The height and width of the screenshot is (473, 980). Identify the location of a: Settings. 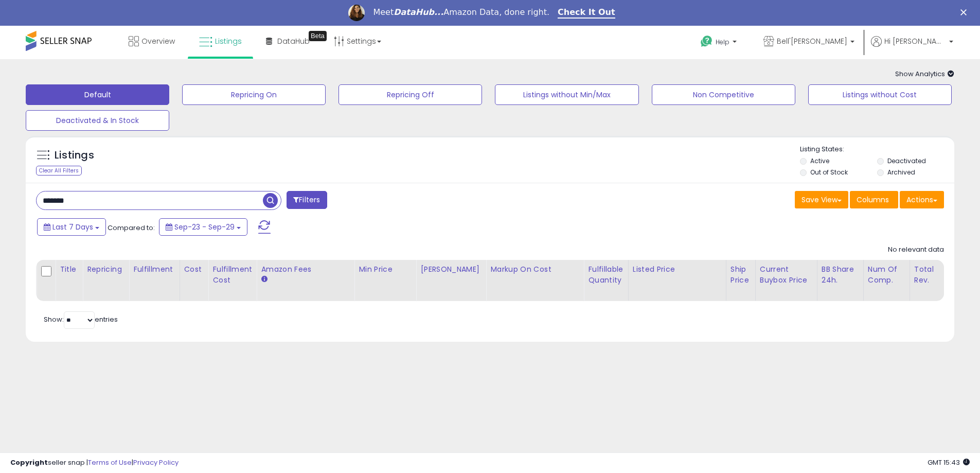
(358, 41).